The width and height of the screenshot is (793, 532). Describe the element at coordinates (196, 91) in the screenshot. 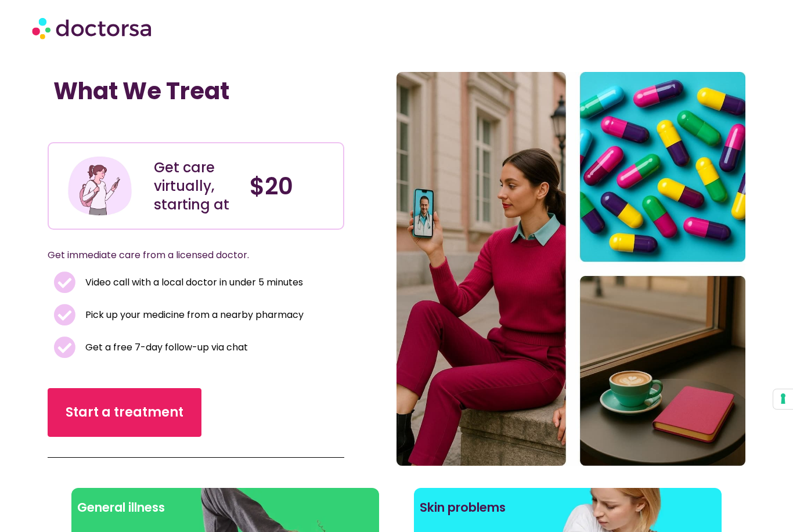

I see `h1: What We Treat` at that location.